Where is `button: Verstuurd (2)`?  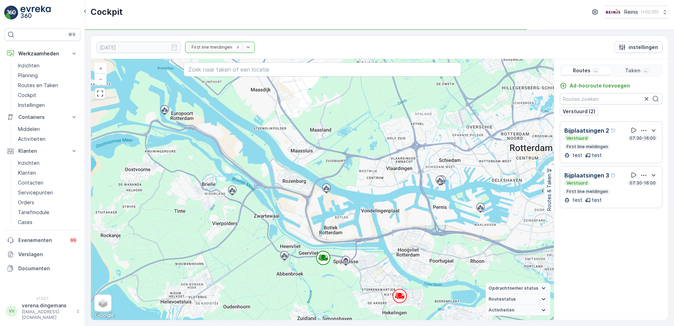 button: Verstuurd (2) is located at coordinates (579, 111).